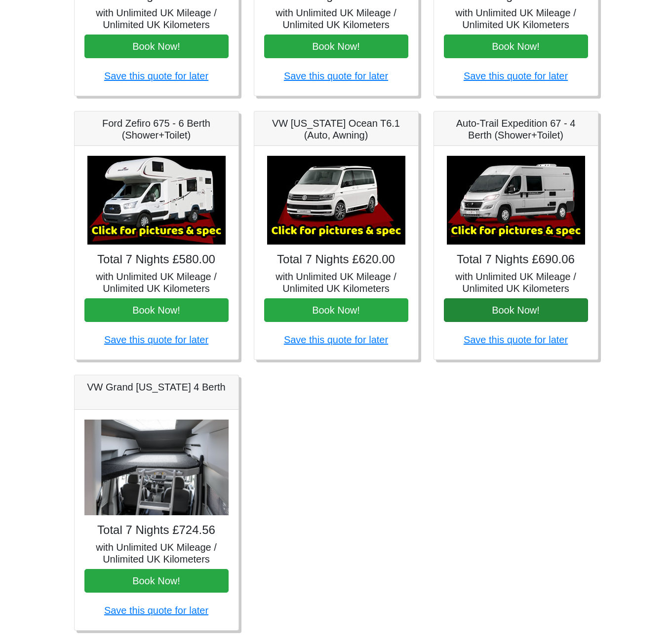 This screenshot has height=638, width=672. I want to click on img: Ford Zefiro 675 - 6 Berth (Shower+Toilet), so click(156, 200).